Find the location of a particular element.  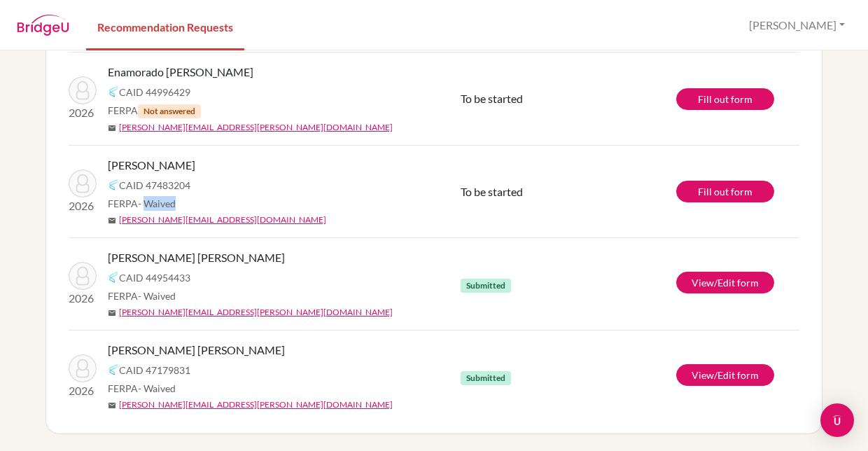

img: Macedo Hernández, Sebastian is located at coordinates (82, 183).